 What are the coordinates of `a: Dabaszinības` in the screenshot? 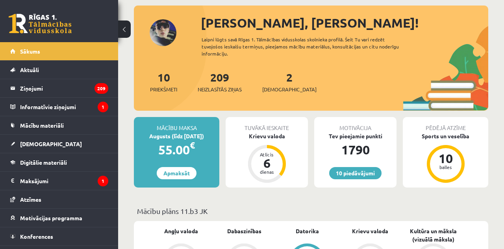 It's located at (244, 231).